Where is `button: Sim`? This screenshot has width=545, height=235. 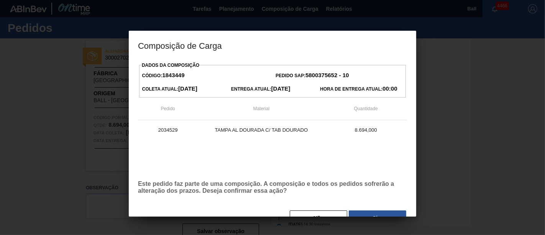
button: Sim is located at coordinates (377, 218).